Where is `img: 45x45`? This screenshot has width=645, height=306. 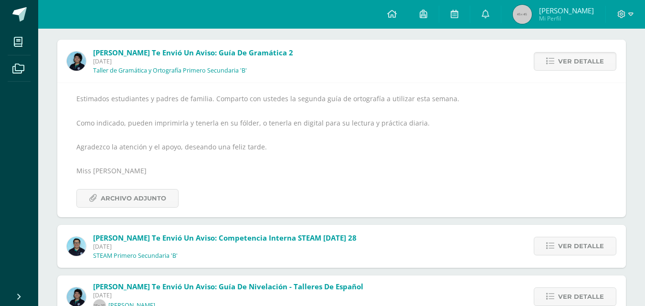
img: 45x45 is located at coordinates (522, 14).